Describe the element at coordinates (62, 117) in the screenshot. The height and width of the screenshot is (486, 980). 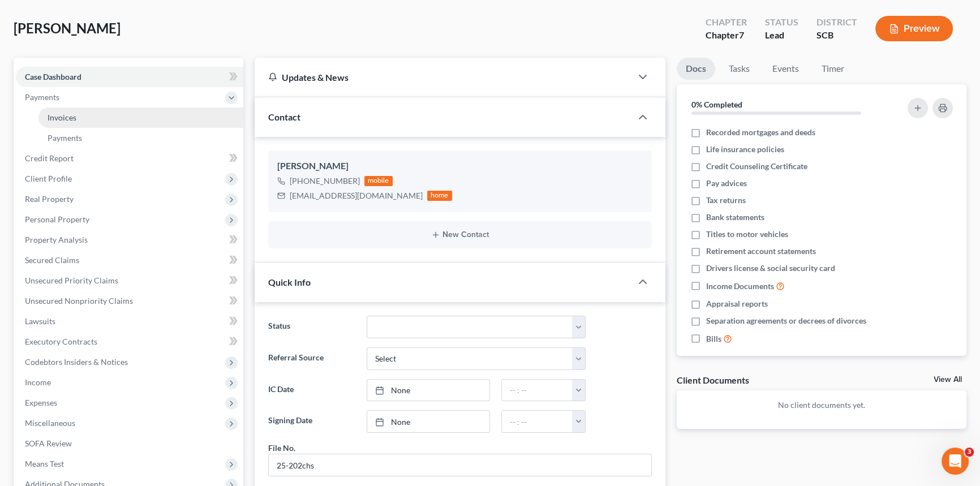
I see `span: Invoices` at that location.